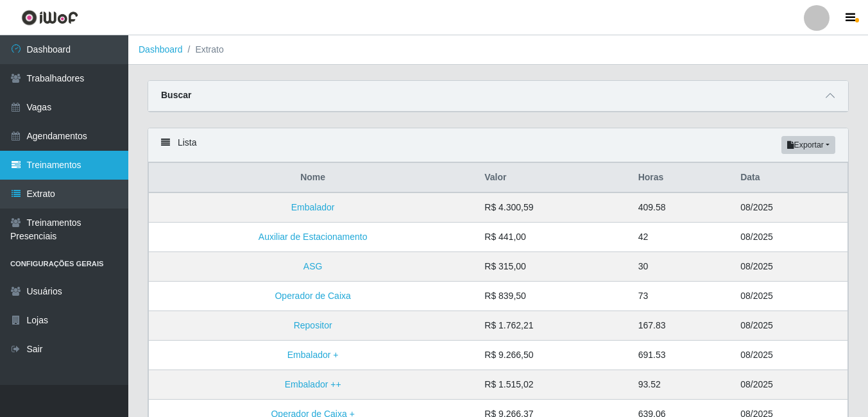  What do you see at coordinates (203, 50) in the screenshot?
I see `li: Extrato` at bounding box center [203, 50].